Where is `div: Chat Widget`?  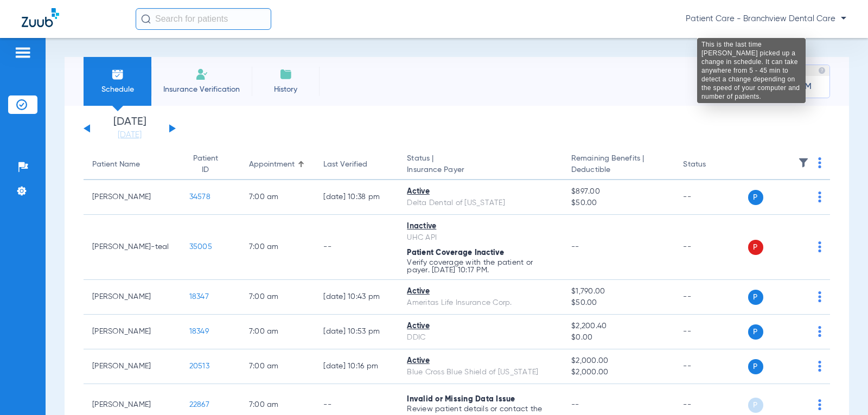
div: Chat Widget is located at coordinates (841, 389).